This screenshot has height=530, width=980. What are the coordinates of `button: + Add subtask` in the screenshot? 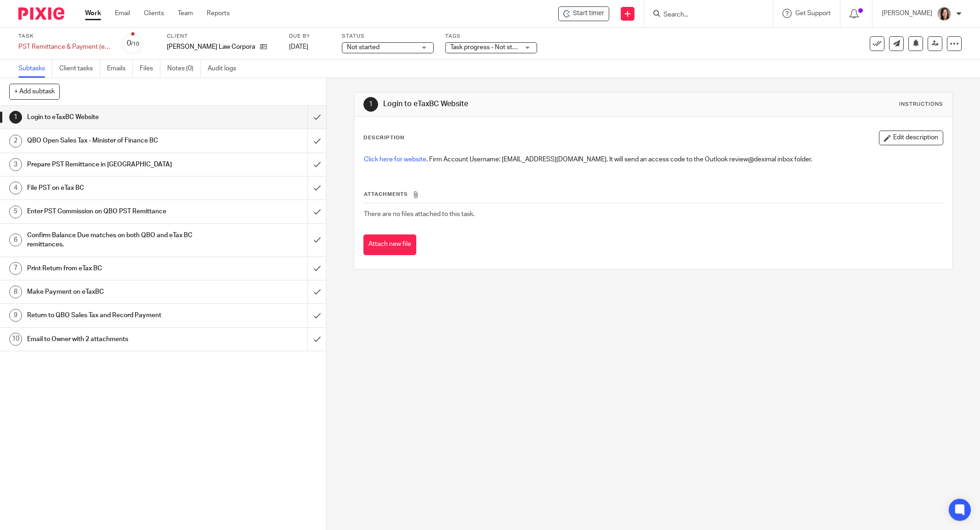 It's located at (34, 91).